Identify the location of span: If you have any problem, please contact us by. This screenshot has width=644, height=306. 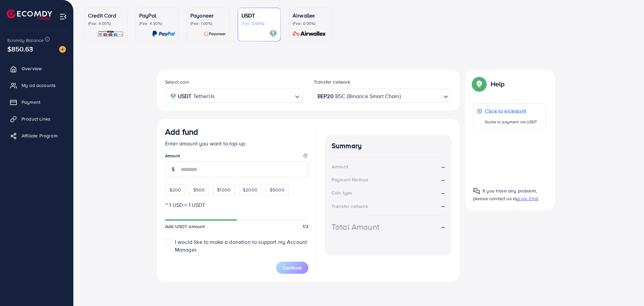
(504, 195).